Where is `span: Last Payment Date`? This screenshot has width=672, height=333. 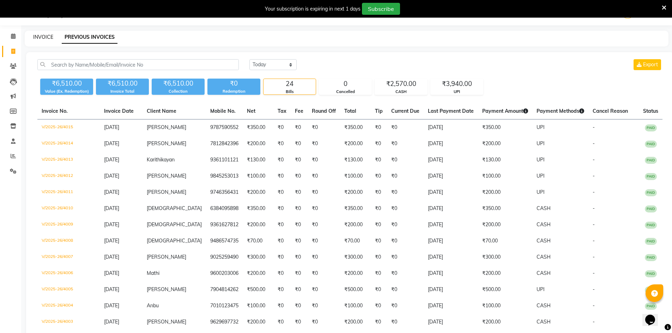
span: Last Payment Date is located at coordinates (451, 111).